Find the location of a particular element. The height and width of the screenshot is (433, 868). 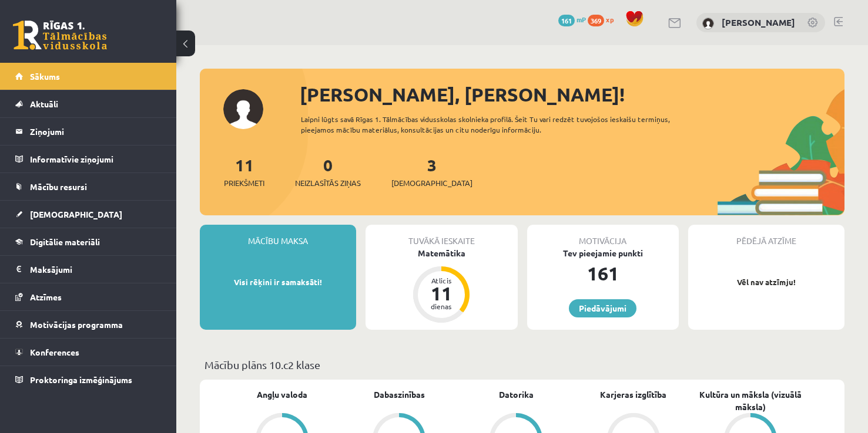

div: Tuvākā ieskaite is located at coordinates (441, 236).